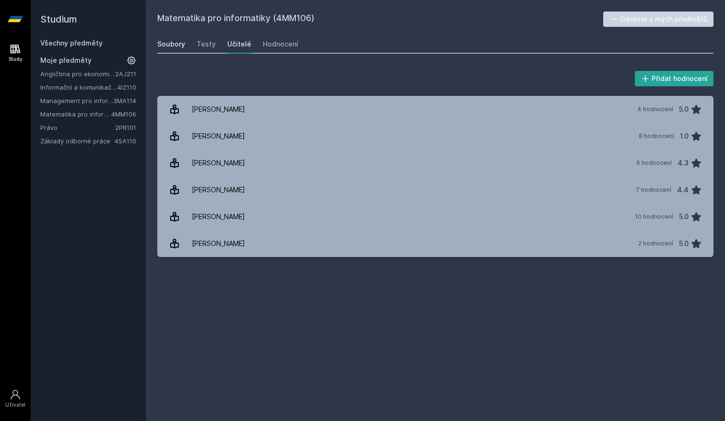 This screenshot has height=421, width=725. I want to click on a: Všechny předměty, so click(71, 43).